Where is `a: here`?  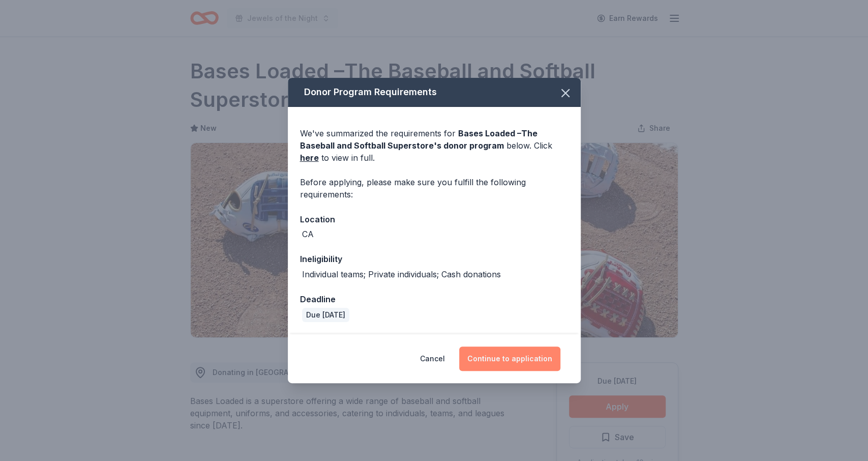
a: here is located at coordinates (309, 158).